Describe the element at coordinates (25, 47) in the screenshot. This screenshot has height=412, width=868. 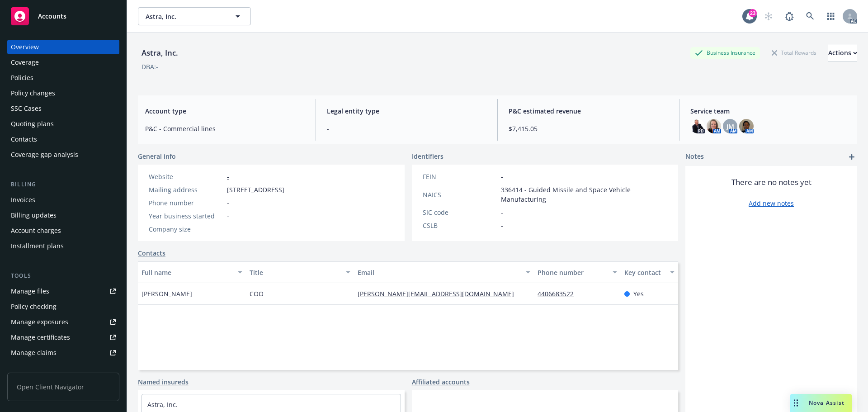
I see `div: Overview` at that location.